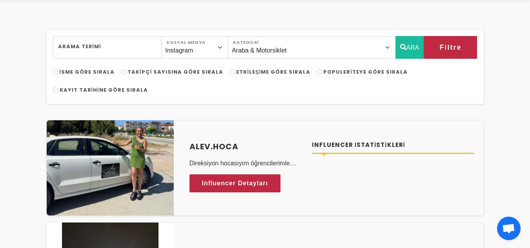 This screenshot has width=530, height=248. Describe the element at coordinates (123, 72) in the screenshot. I see `input: Takipçi Sayısına Göre Sırala` at that location.